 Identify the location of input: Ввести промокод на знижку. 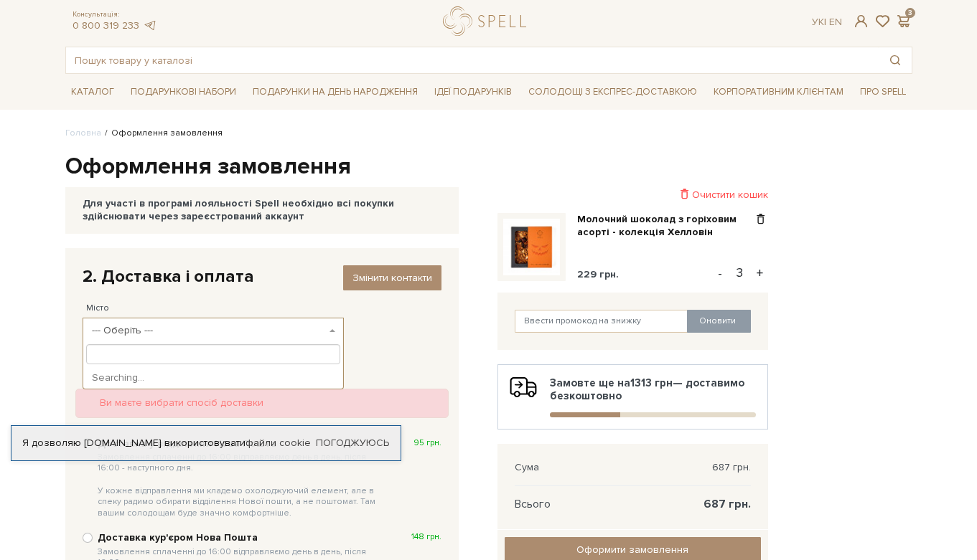
(602, 321).